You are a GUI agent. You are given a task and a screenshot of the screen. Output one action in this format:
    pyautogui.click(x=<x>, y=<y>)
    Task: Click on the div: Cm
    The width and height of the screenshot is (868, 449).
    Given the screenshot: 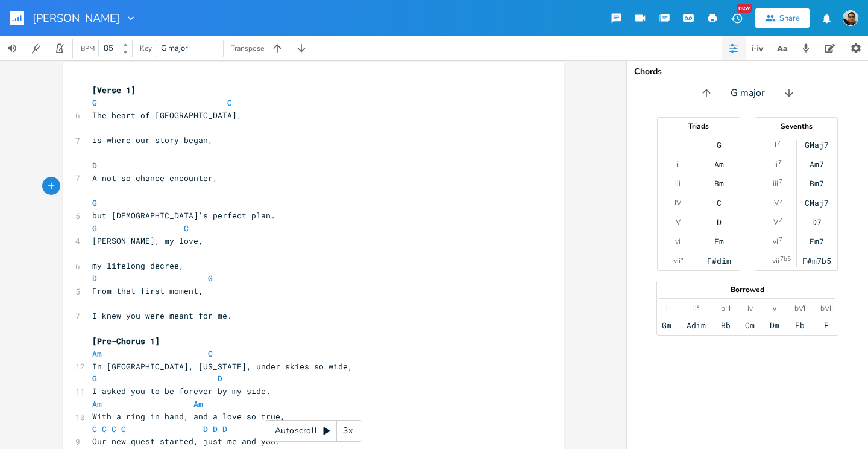 What is the action you would take?
    pyautogui.click(x=750, y=325)
    